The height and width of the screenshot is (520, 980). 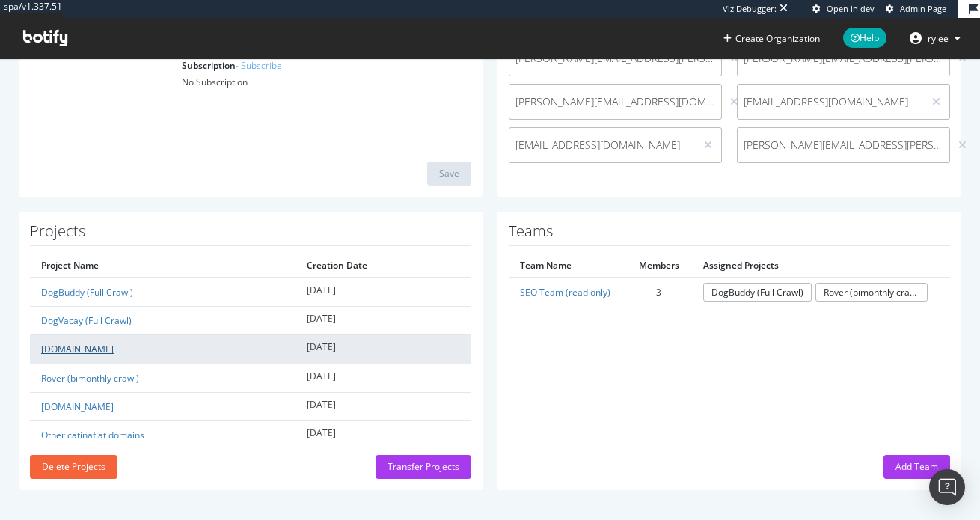 I want to click on a: SEO Team (read only), so click(x=565, y=292).